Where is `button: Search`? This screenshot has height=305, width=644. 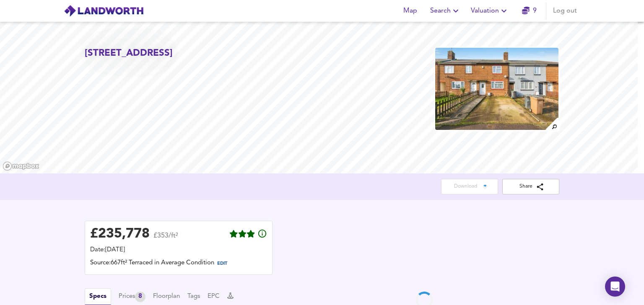 button: Search is located at coordinates (445, 11).